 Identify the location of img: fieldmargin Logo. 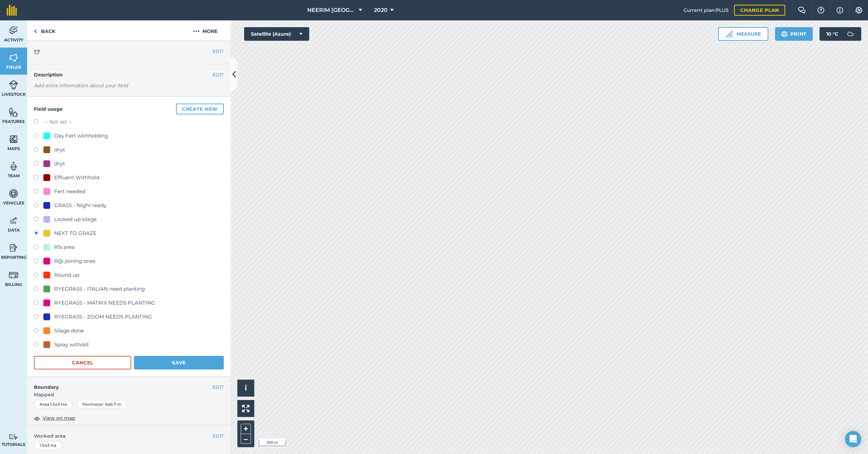
(12, 10).